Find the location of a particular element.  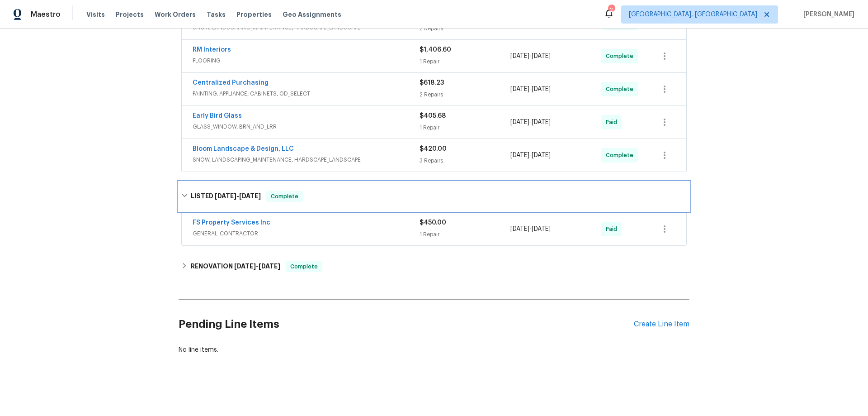

a: Centralized Purchasing is located at coordinates (231, 83).